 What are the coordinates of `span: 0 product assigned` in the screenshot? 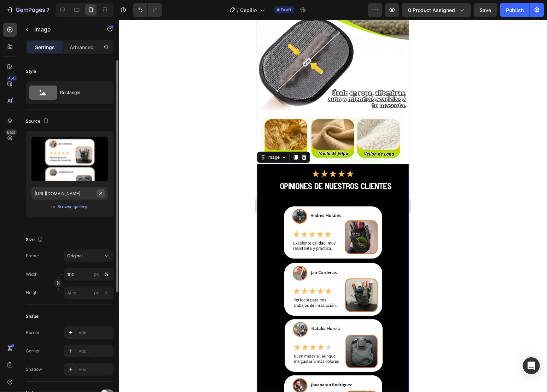 It's located at (432, 10).